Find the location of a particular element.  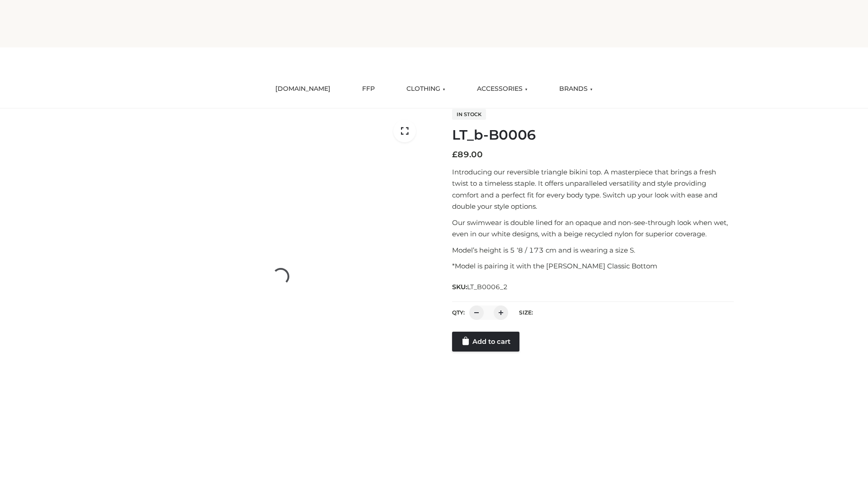

span: In stock is located at coordinates (469, 114).